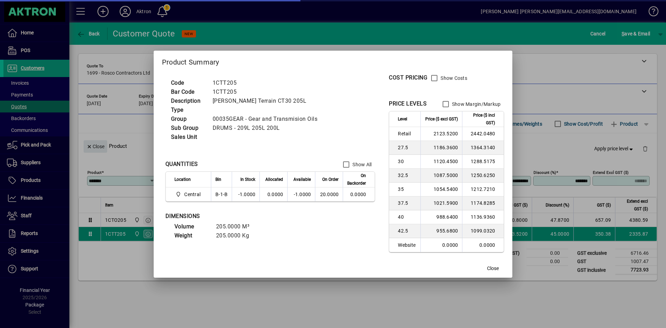 The width and height of the screenshot is (666, 328). What do you see at coordinates (188, 92) in the screenshot?
I see `td: Bar Code` at bounding box center [188, 92].